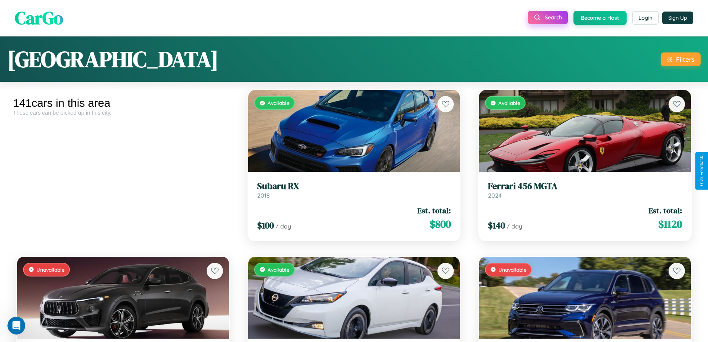  I want to click on button: Login, so click(645, 18).